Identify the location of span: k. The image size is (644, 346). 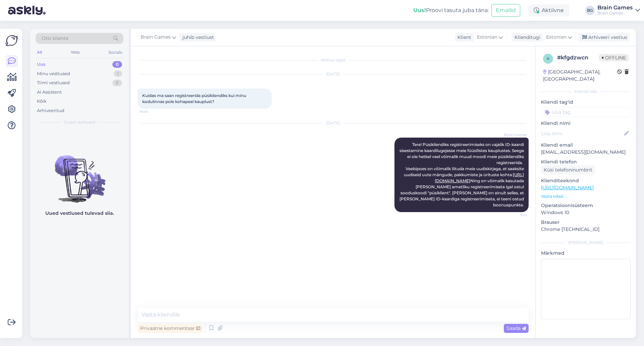
(548, 58).